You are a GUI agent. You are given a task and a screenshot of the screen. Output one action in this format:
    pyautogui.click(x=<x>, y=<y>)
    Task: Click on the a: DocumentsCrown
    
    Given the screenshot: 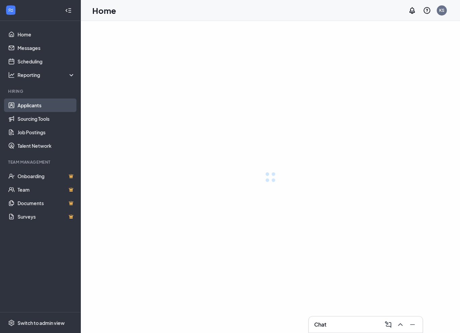 What is the action you would take?
    pyautogui.click(x=46, y=203)
    